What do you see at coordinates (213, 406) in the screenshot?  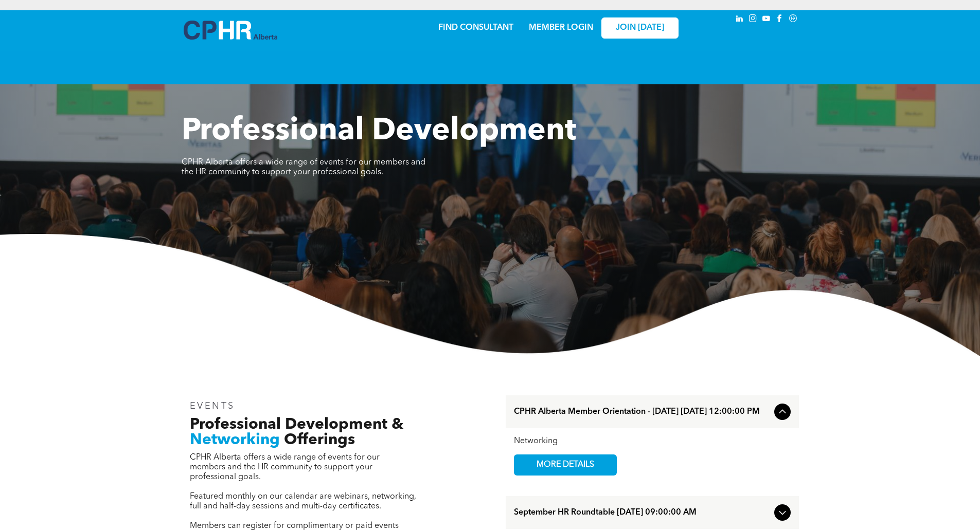 I see `span: EVENTS` at bounding box center [213, 406].